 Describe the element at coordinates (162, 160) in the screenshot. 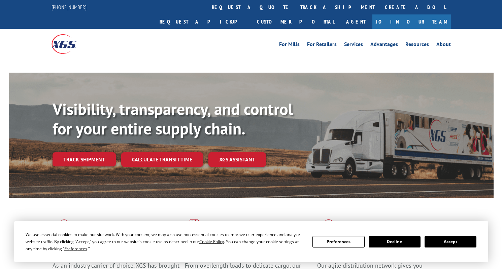

I see `a: Calculate transit time` at that location.